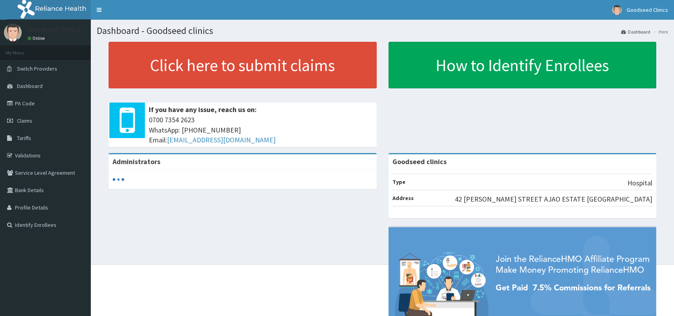 This screenshot has width=674, height=316. Describe the element at coordinates (403, 198) in the screenshot. I see `b: Address` at that location.